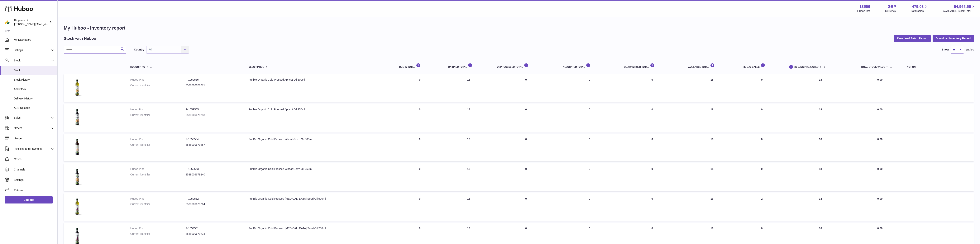  Describe the element at coordinates (762, 66) in the screenshot. I see `div: 30 DAY SALES` at that location.